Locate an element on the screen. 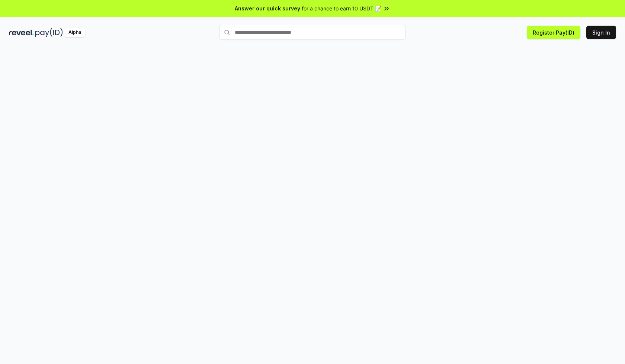 This screenshot has height=364, width=625. button: Register Pay(ID) is located at coordinates (554, 32).